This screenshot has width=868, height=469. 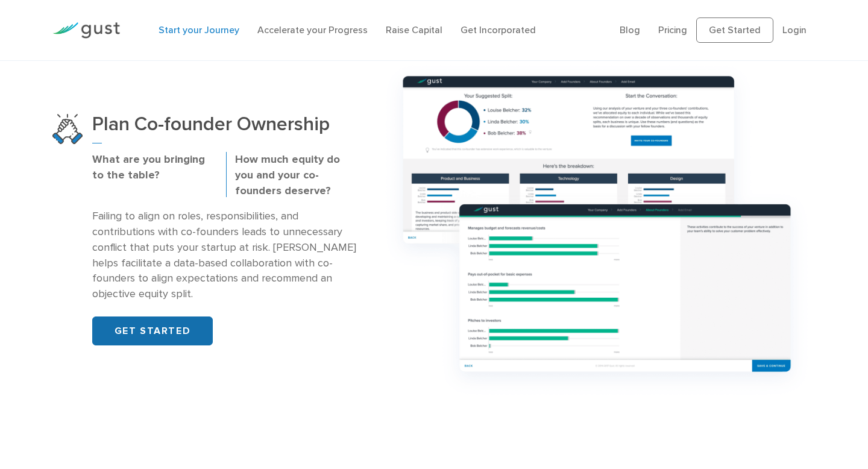 I want to click on a: Blog, so click(x=630, y=30).